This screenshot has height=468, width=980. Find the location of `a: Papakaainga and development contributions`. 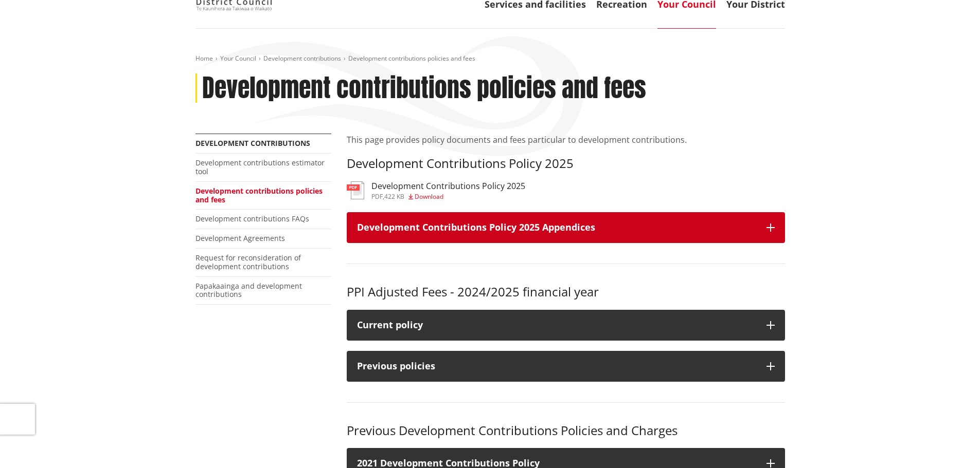

a: Papakaainga and development contributions is located at coordinates (248, 291).